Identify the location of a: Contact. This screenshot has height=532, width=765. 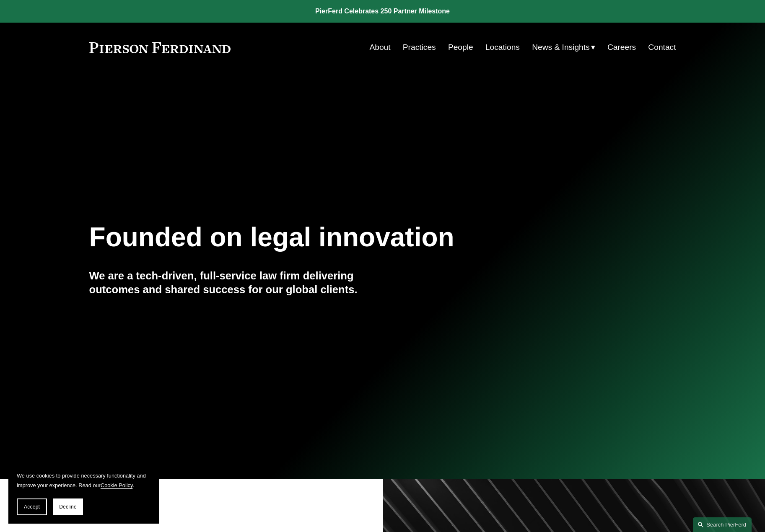
(662, 47).